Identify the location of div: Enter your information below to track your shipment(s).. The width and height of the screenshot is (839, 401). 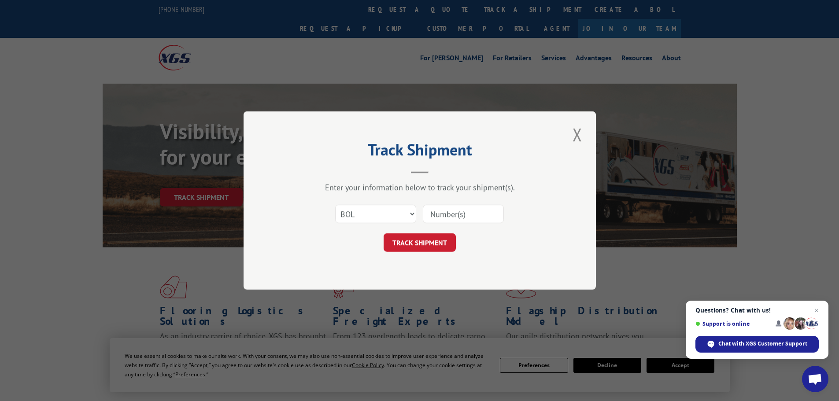
(420, 187).